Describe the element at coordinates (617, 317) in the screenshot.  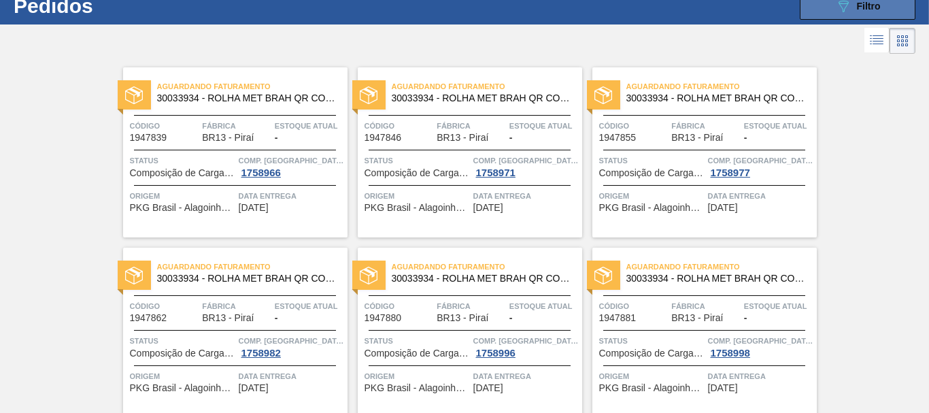
I see `span: 1947881` at that location.